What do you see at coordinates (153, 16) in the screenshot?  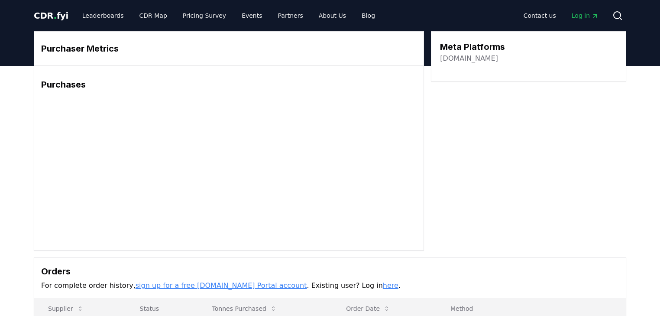 I see `a: CDR Map` at bounding box center [153, 16].